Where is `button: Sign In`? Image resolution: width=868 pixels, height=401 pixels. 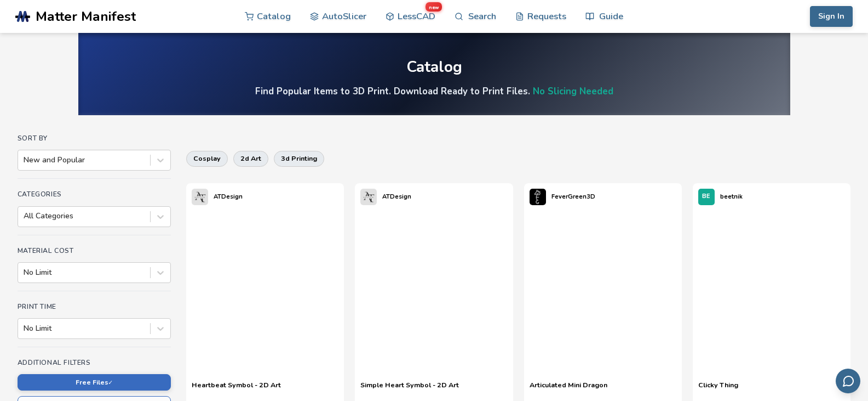
button: Sign In is located at coordinates (831, 16).